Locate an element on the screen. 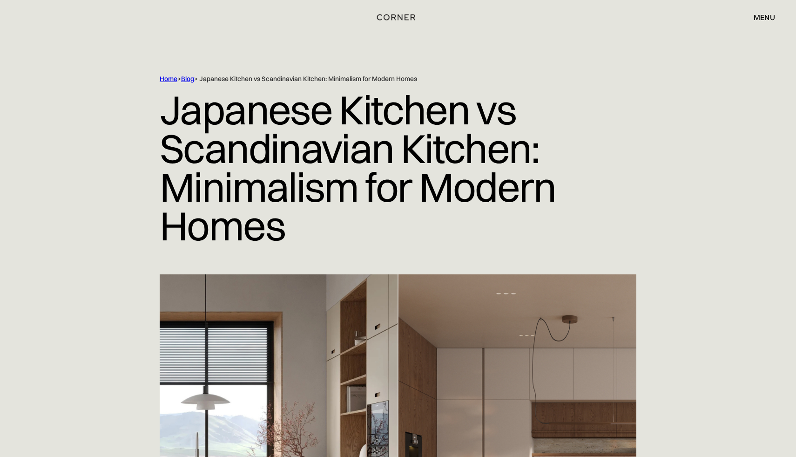 The width and height of the screenshot is (796, 457). a: home is located at coordinates (397, 17).